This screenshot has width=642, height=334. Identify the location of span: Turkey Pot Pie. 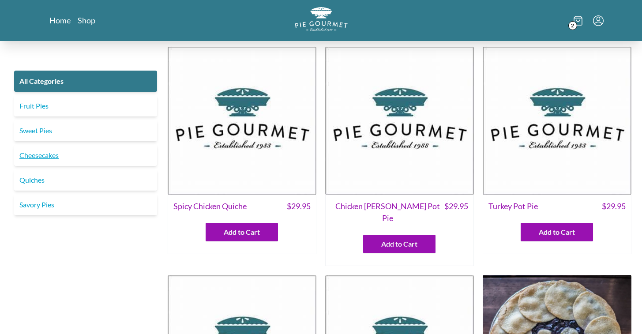
(513, 206).